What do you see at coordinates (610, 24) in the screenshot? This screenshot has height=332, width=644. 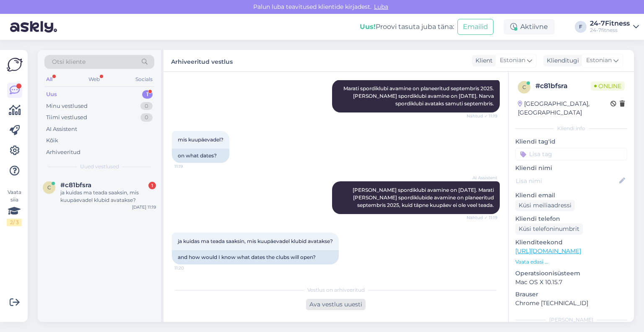 I see `div: 24-7Fitness` at bounding box center [610, 24].